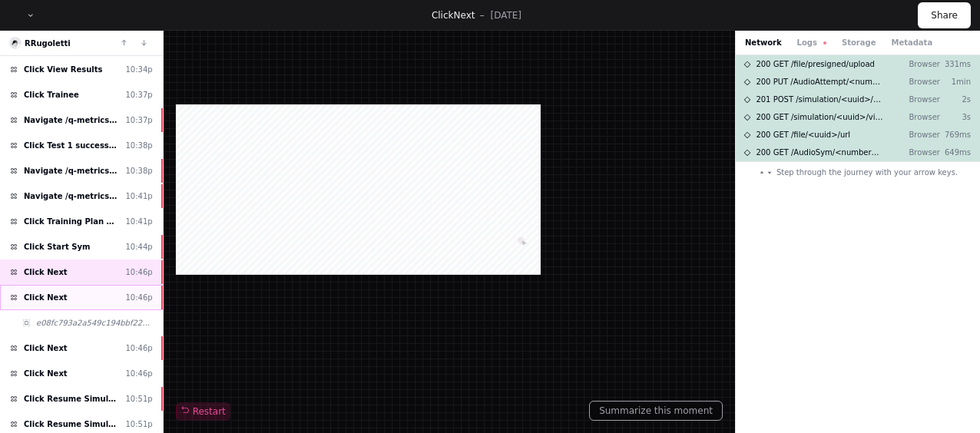 The height and width of the screenshot is (433, 980). Describe the element at coordinates (71, 221) in the screenshot. I see `span: Click Training Plan Results` at that location.